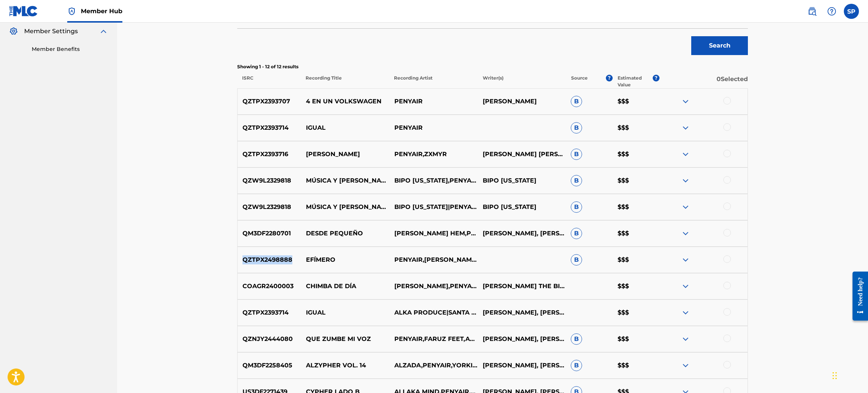  What do you see at coordinates (70, 49) in the screenshot?
I see `a: Member Benefits` at bounding box center [70, 49].